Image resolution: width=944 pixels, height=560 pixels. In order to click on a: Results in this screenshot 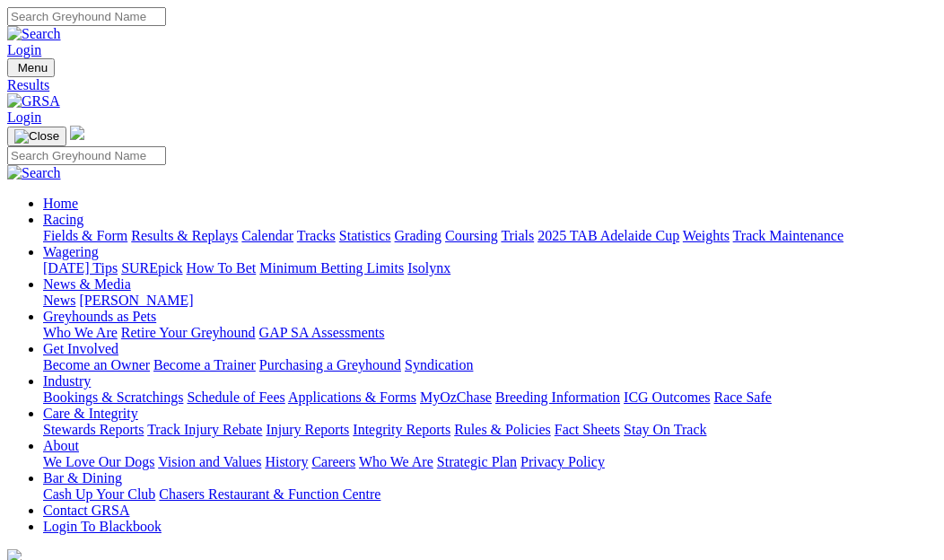, I will do `click(472, 85)`.